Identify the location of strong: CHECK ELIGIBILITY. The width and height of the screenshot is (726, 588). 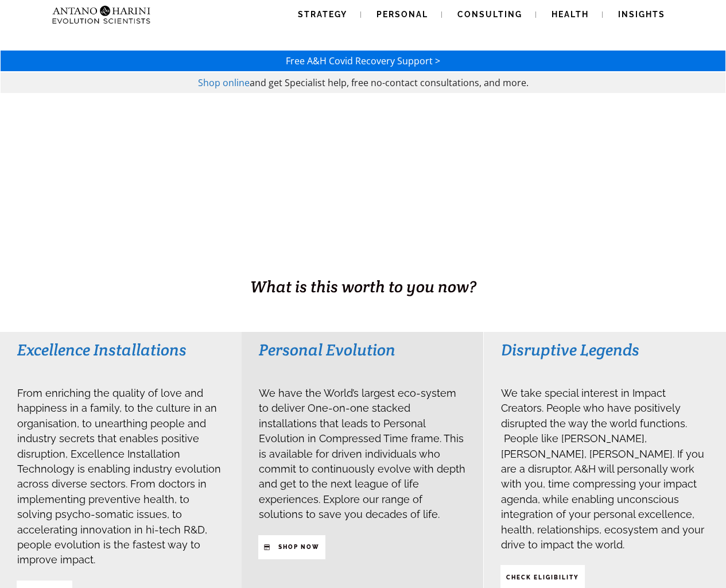
(543, 577).